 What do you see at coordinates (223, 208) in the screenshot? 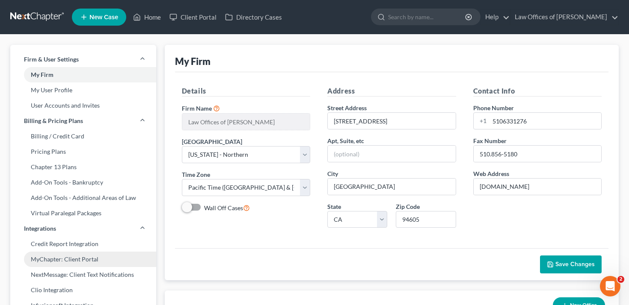
I see `span: Wall Off Cases` at bounding box center [223, 208].